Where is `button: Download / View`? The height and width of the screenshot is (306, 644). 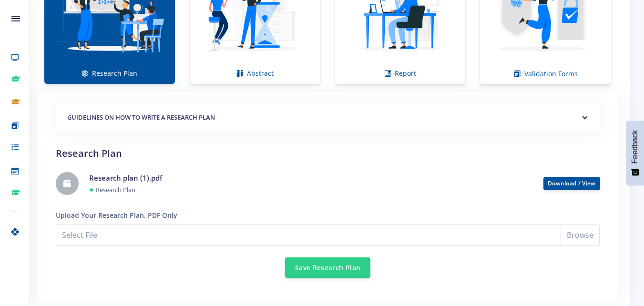 button: Download / View is located at coordinates (572, 184).